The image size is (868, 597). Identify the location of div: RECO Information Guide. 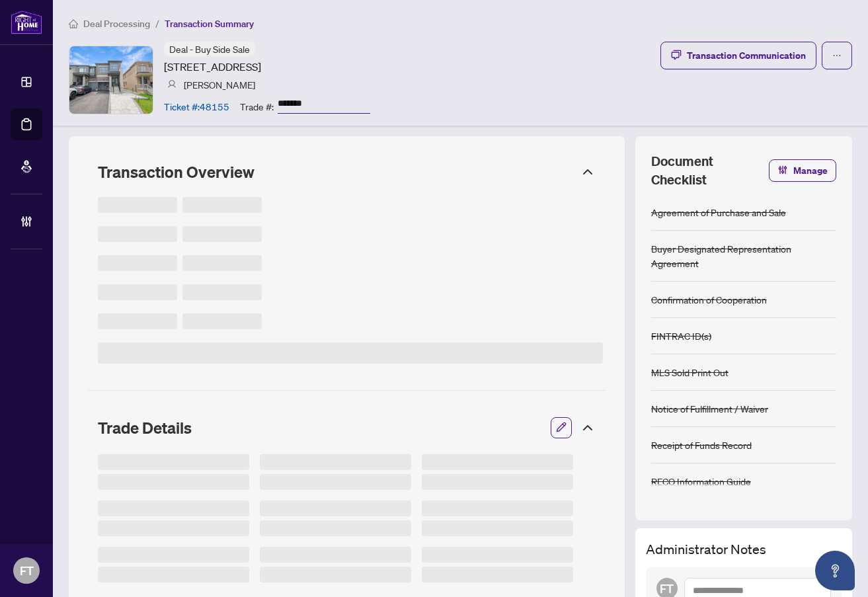
(701, 481).